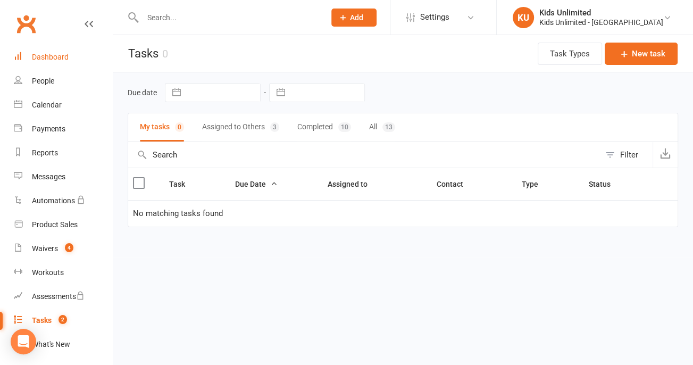  I want to click on span: Add, so click(356, 18).